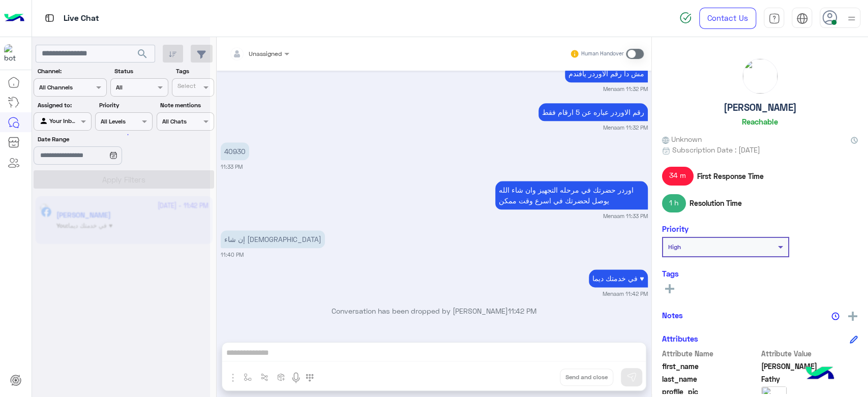 The width and height of the screenshot is (868, 397). What do you see at coordinates (730, 176) in the screenshot?
I see `span: First Response Time` at bounding box center [730, 176].